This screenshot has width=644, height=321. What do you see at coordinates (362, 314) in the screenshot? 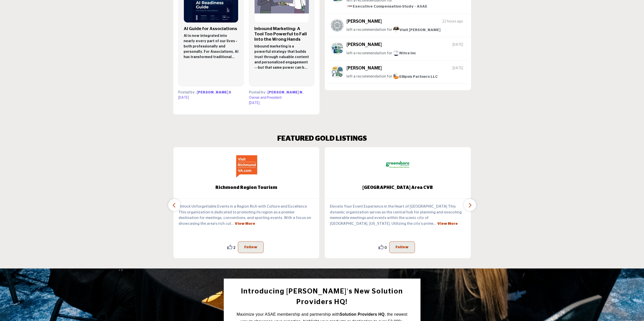
I see `strong: Solution Providers HQ` at bounding box center [362, 314].